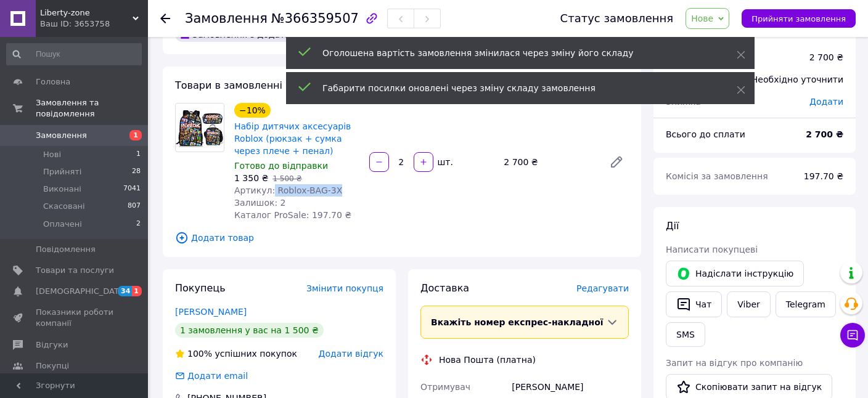 The height and width of the screenshot is (398, 868). What do you see at coordinates (852, 336) in the screenshot?
I see `button: Чат з покупцем` at bounding box center [852, 336].